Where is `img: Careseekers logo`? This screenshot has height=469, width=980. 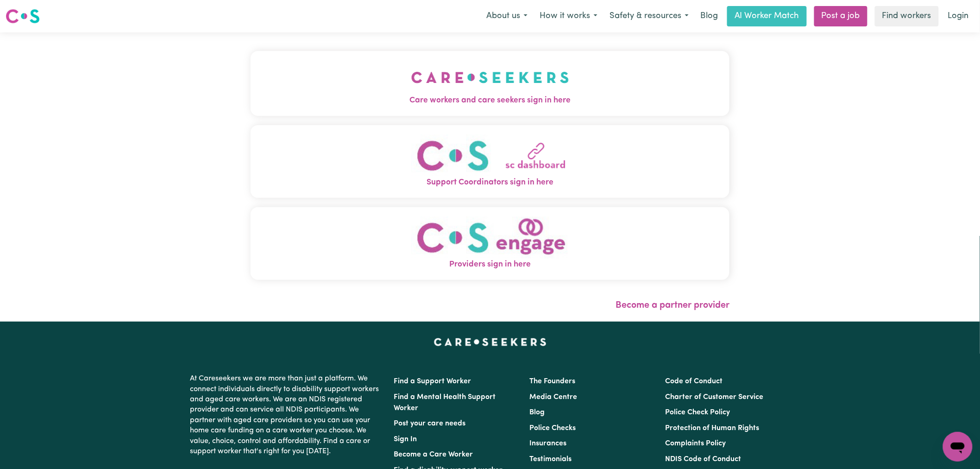 img: Careseekers logo is located at coordinates (22, 17).